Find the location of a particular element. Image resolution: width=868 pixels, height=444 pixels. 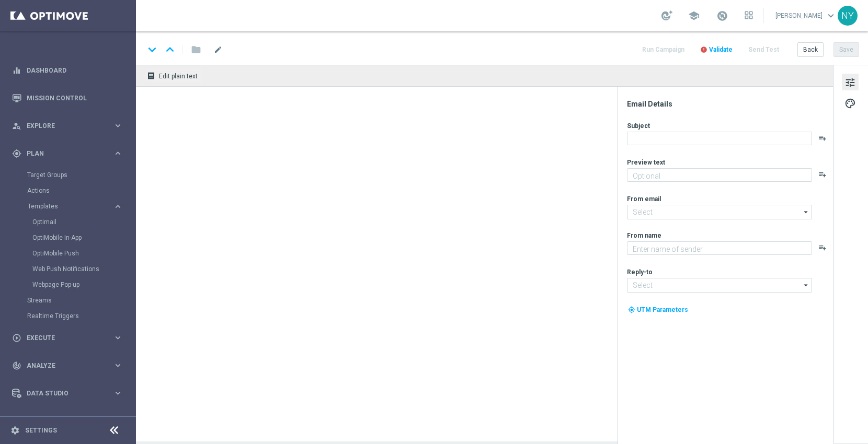

div: Streams is located at coordinates (81, 301).